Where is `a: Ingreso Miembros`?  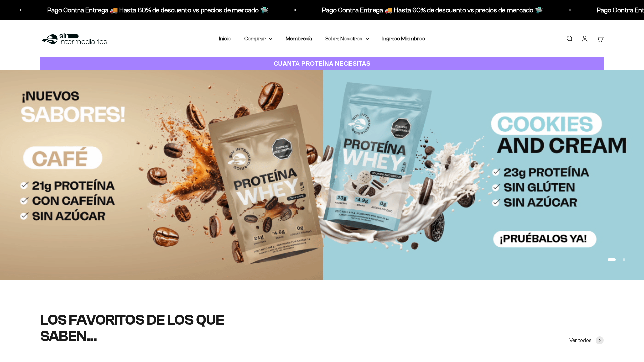 a: Ingreso Miembros is located at coordinates (404, 38).